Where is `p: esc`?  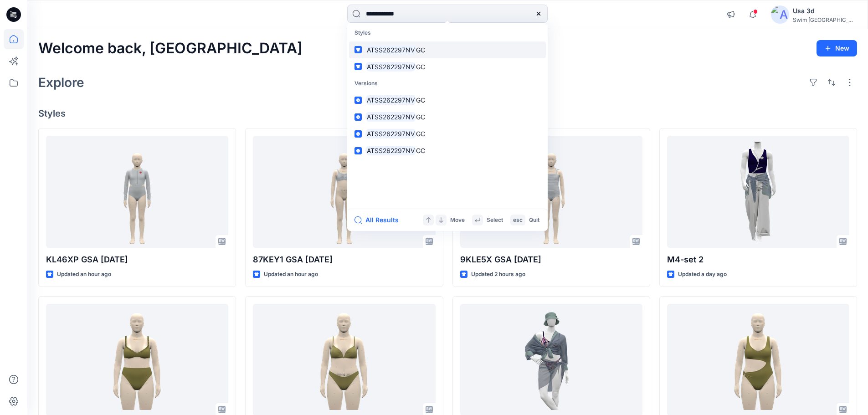
p: esc is located at coordinates (518, 220).